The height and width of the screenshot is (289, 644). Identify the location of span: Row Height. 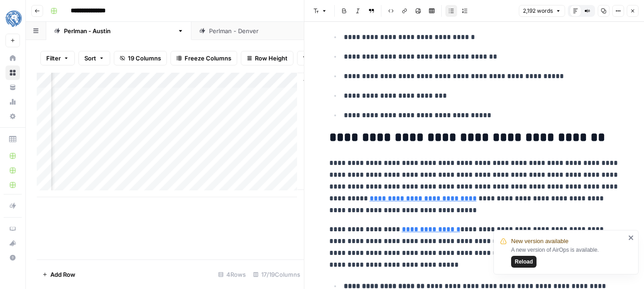
(271, 58).